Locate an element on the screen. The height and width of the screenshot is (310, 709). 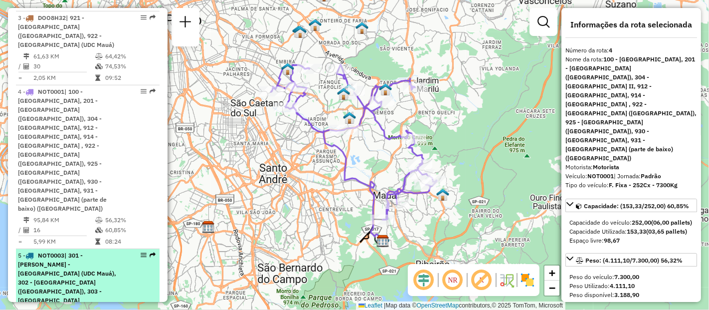
div: Capacidade do veículo: is located at coordinates (631, 222).